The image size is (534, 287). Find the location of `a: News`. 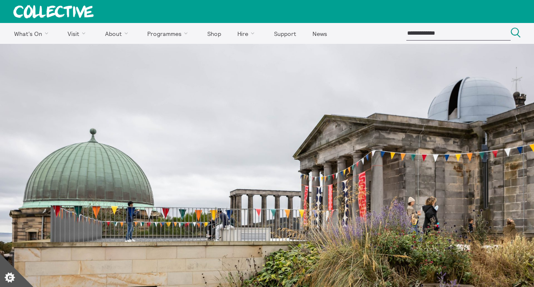

a: News is located at coordinates (320, 33).